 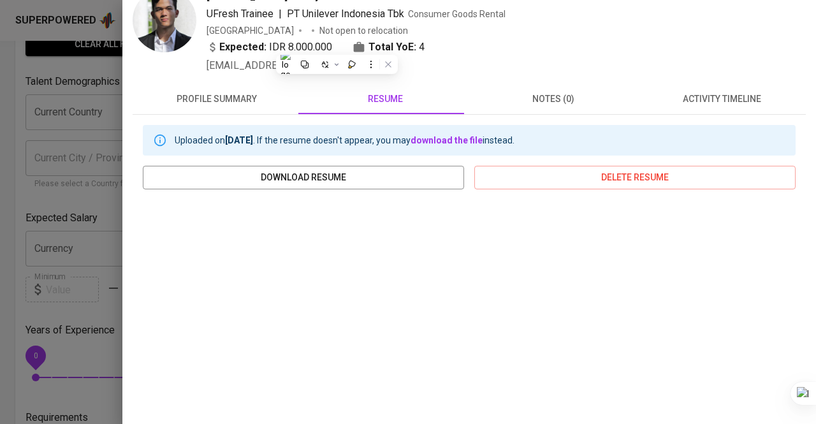 I want to click on b: Expected:, so click(x=243, y=47).